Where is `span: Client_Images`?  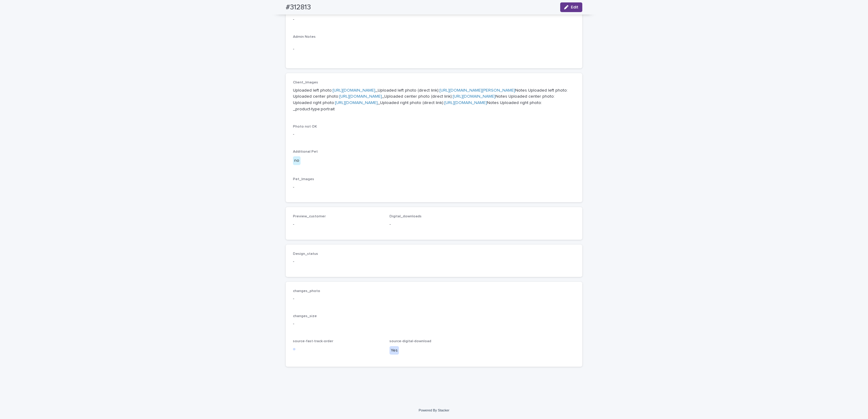 span: Client_Images is located at coordinates (306, 83).